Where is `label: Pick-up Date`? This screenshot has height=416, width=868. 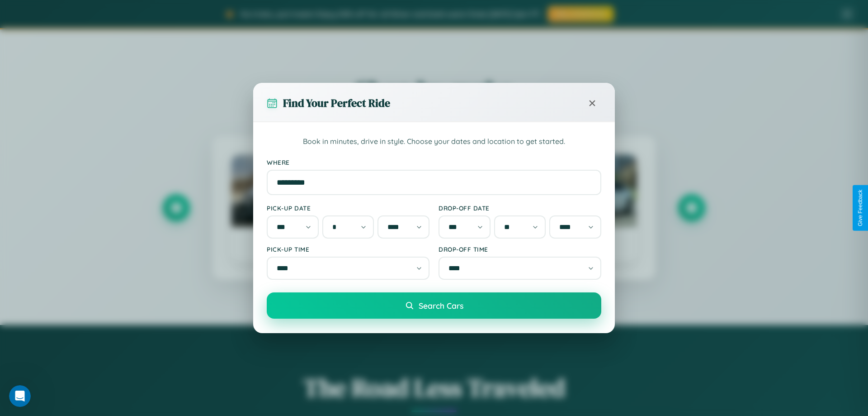
label: Pick-up Date is located at coordinates (348, 208).